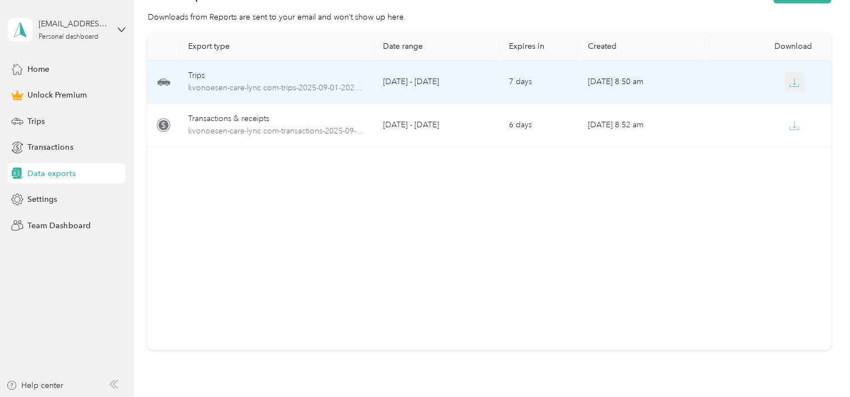  I want to click on span: kvonoesen-care-lync.com-trips-2025-09-01-2025-10-01.xlsx, so click(277, 88).